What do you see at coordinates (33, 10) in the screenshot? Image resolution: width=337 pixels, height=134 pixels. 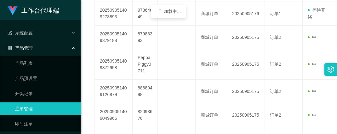 I see `a: 工作台代理端` at bounding box center [33, 10].